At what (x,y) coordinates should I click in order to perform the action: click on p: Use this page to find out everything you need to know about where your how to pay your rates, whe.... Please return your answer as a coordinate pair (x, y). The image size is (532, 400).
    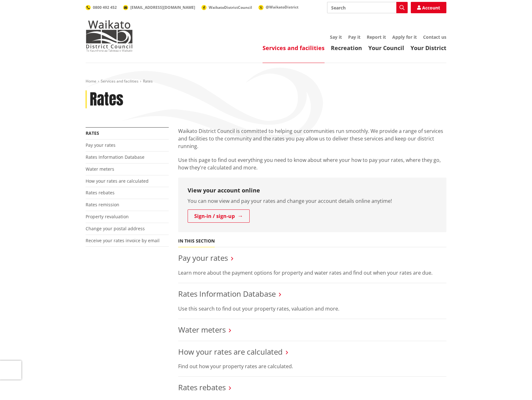
    Looking at the image, I should click on (312, 164).